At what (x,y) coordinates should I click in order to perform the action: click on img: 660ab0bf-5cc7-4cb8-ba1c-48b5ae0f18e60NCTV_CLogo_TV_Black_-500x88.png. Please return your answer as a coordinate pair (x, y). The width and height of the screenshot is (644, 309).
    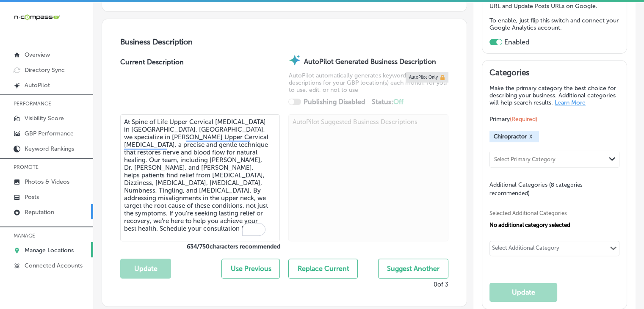
    Looking at the image, I should click on (37, 17).